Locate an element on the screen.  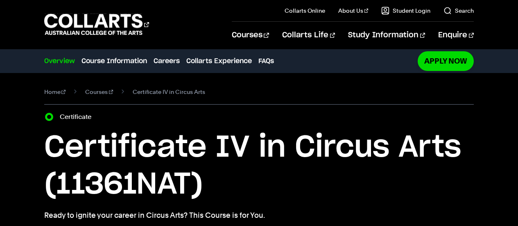
a: Collarts Online is located at coordinates (305, 11).